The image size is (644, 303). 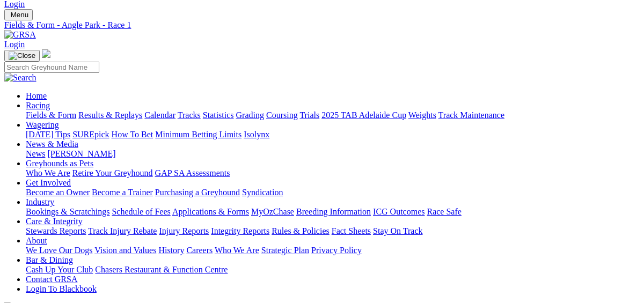 What do you see at coordinates (91, 134) in the screenshot?
I see `a: SUREpick` at bounding box center [91, 134].